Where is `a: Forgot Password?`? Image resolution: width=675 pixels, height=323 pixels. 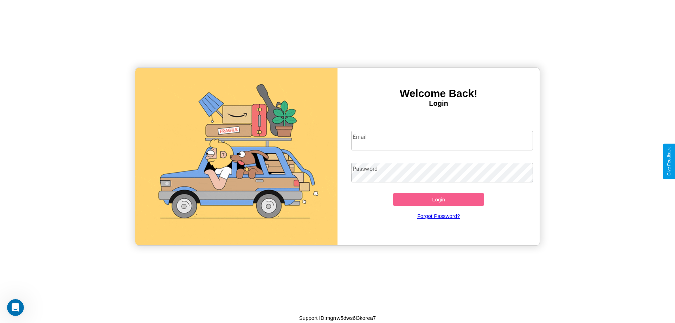
a: Forgot Password? is located at coordinates (439, 216).